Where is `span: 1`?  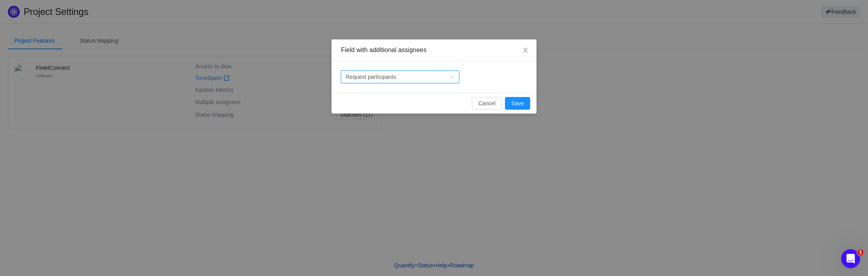 span: 1 is located at coordinates (860, 253).